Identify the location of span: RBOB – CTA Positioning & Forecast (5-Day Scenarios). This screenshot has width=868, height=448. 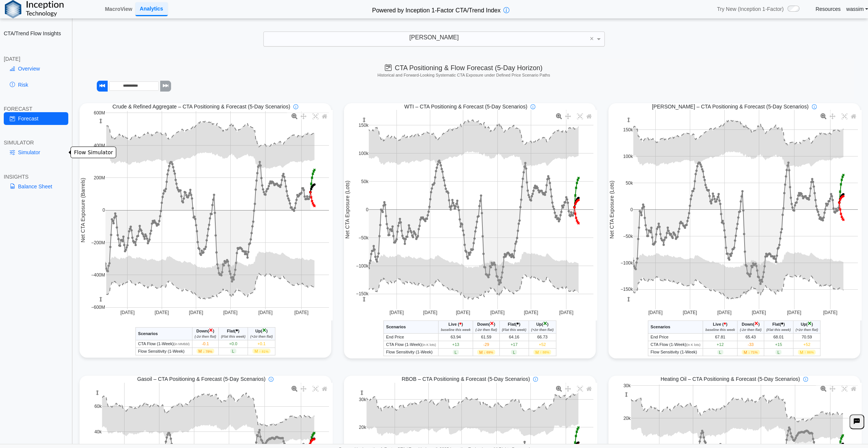
(466, 378).